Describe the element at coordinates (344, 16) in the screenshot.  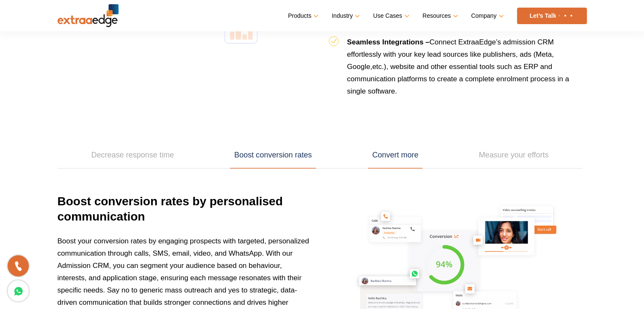
I see `a: Industry` at that location.